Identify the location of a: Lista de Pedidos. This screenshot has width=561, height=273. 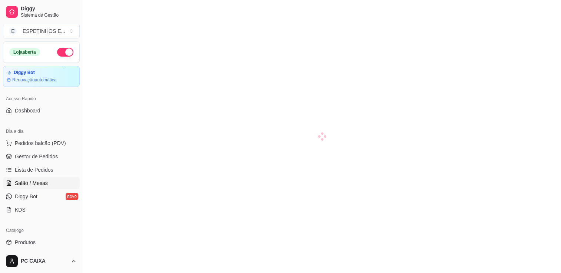
(41, 170).